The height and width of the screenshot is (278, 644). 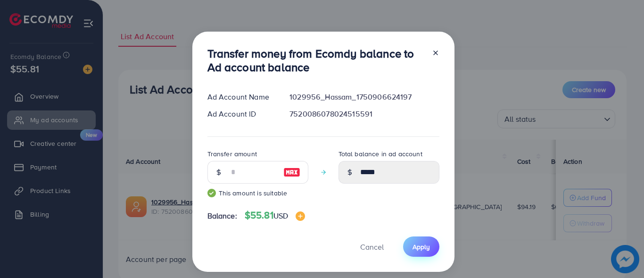 What do you see at coordinates (364, 97) in the screenshot?
I see `div: 1029956_Hassam_1750906624197` at bounding box center [364, 97].